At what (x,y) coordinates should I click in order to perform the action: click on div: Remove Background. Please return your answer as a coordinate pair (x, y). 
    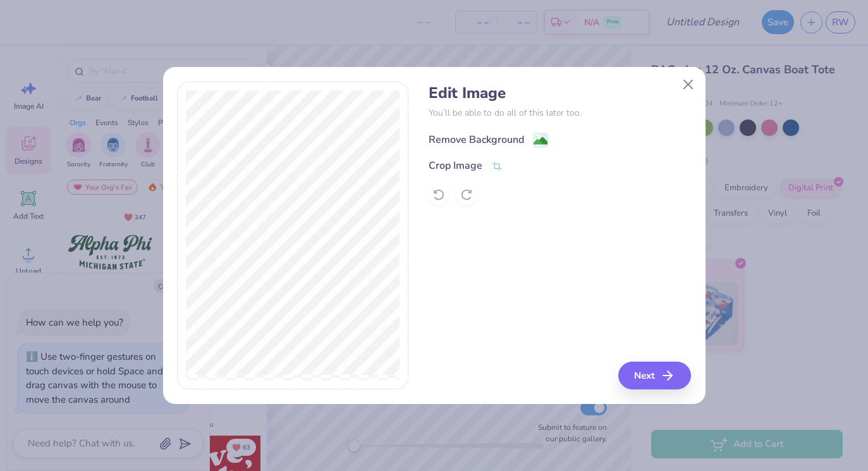
    Looking at the image, I should click on (476, 140).